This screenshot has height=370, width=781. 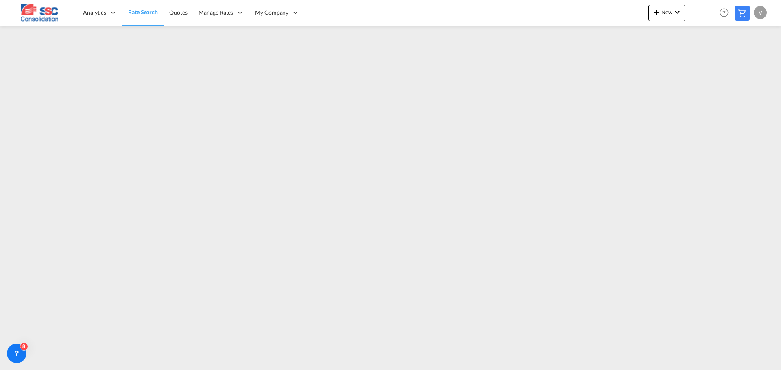 I want to click on div: Help, so click(x=726, y=13).